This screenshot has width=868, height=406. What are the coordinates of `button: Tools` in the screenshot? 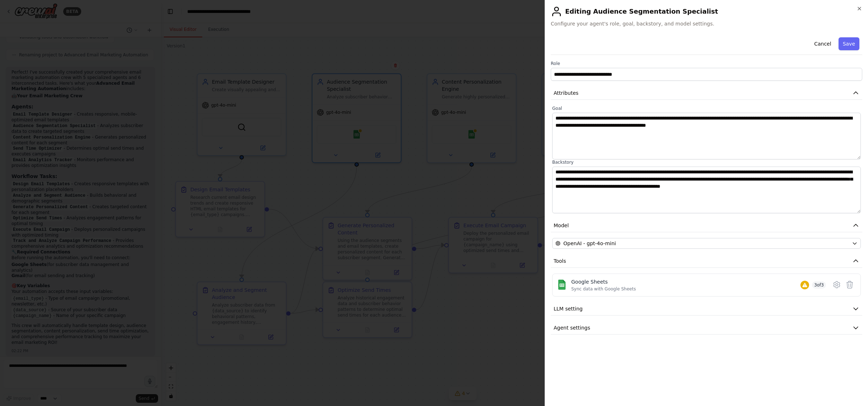 It's located at (706, 261).